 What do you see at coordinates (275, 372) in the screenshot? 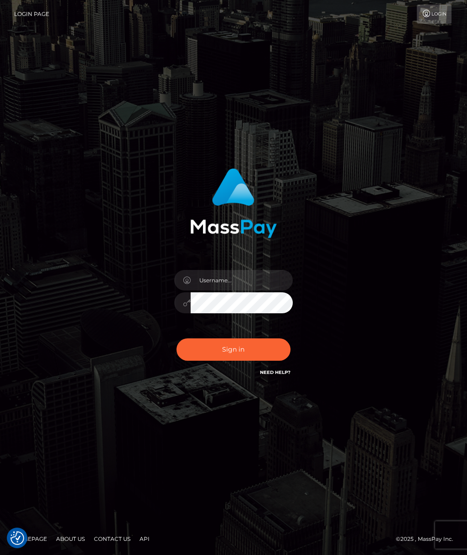
I see `a: Need Help?` at bounding box center [275, 372].